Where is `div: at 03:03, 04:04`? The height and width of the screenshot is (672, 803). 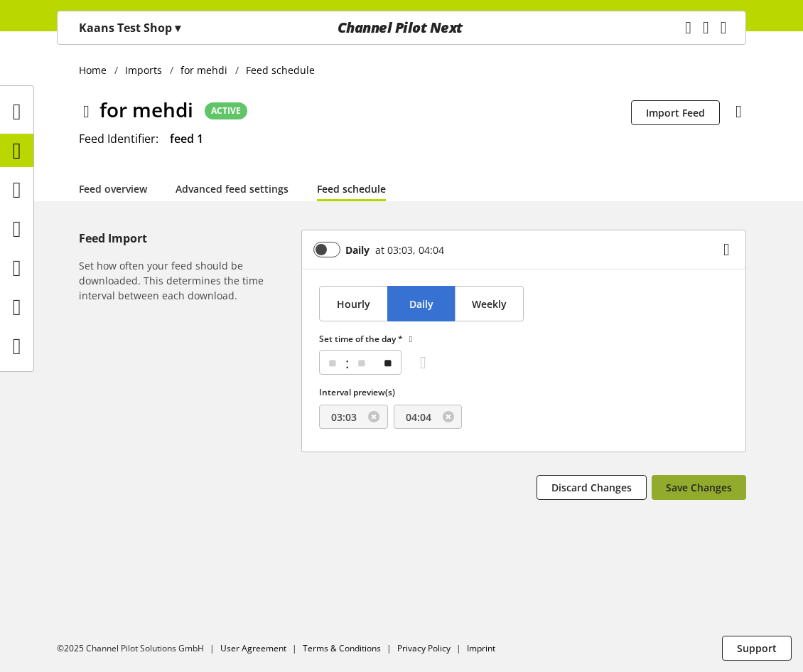
div: at 03:03, 04:04 is located at coordinates (406, 250).